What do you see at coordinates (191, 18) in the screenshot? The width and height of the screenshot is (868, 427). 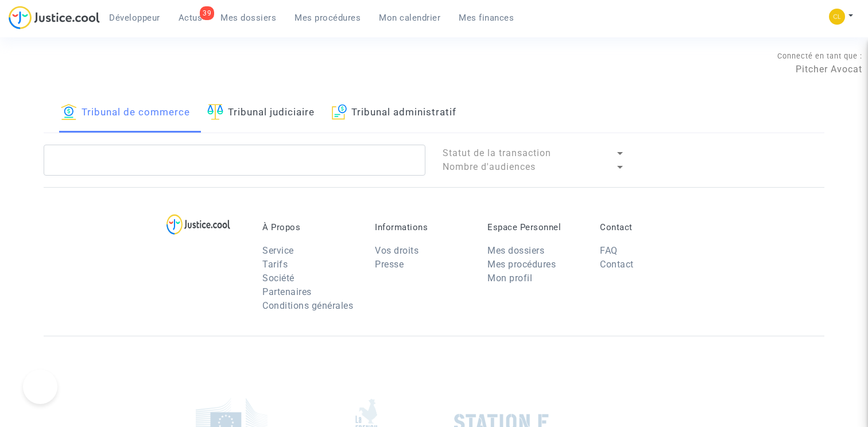 I see `a: 39Actus` at bounding box center [191, 18].